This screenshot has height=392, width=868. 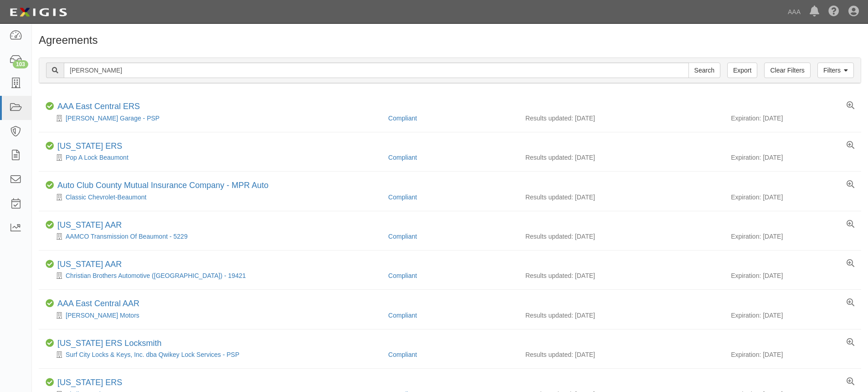 What do you see at coordinates (213, 275) in the screenshot?
I see `div: Christian Brothers Automotive (Beaumont) - 19421` at bounding box center [213, 275].